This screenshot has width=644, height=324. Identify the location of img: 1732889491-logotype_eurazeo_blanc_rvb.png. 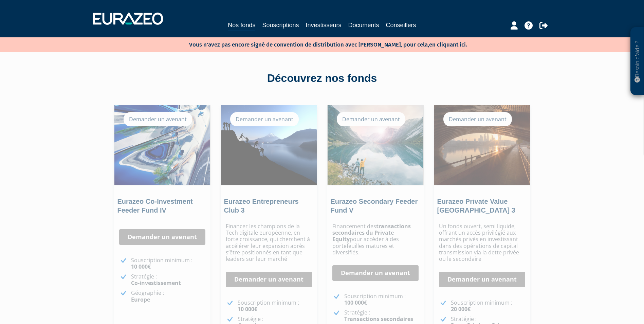
(128, 19).